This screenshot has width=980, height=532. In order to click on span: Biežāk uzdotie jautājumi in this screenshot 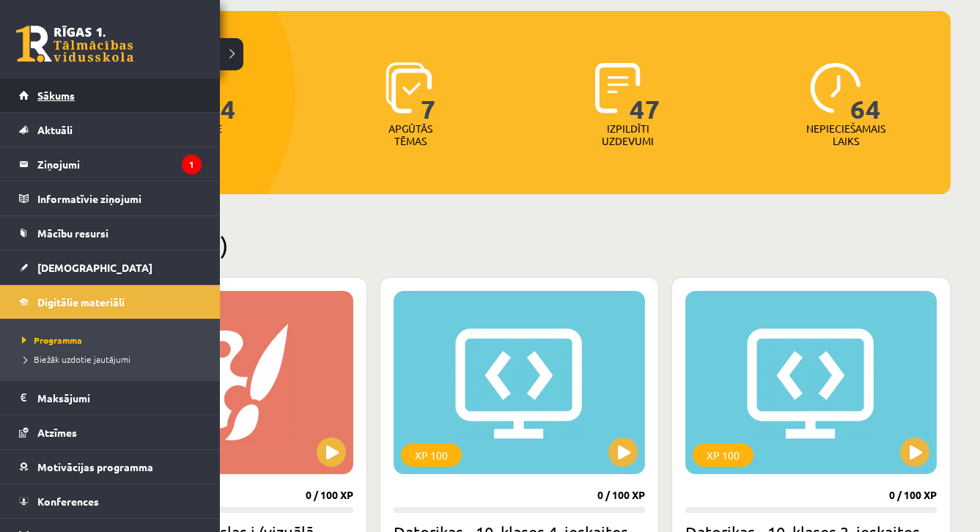, I will do `click(74, 359)`.